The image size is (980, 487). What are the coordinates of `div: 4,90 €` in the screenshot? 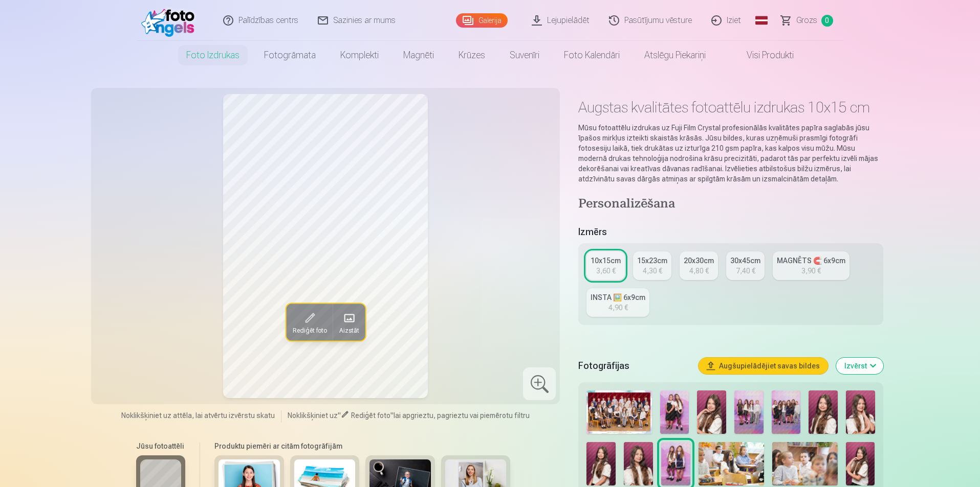 It's located at (618, 308).